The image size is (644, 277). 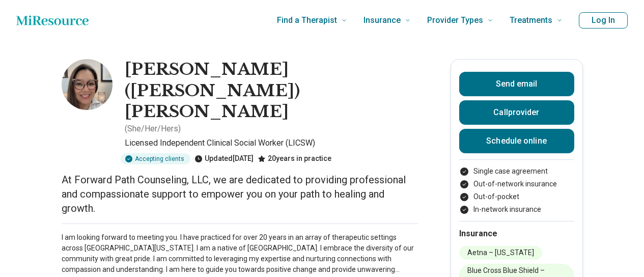 I want to click on p: I am looking forward to meeting you. I have practiced for over 20 years in an array of therapeuti..., so click(x=240, y=254).